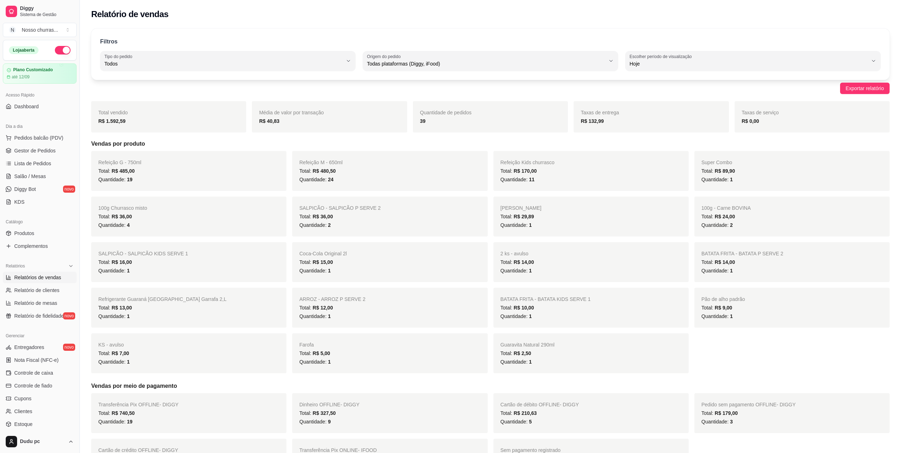  Describe the element at coordinates (120, 162) in the screenshot. I see `span: Refeição G - 750ml` at that location.